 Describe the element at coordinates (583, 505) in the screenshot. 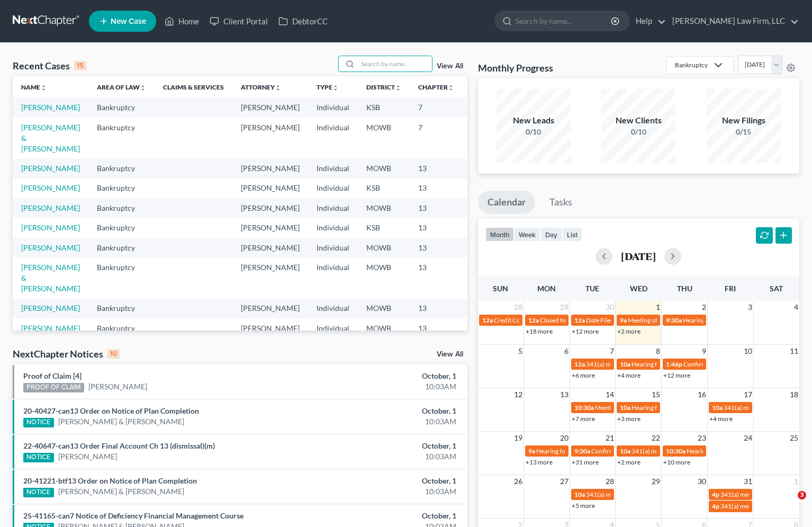

I see `a: +5 more` at that location.